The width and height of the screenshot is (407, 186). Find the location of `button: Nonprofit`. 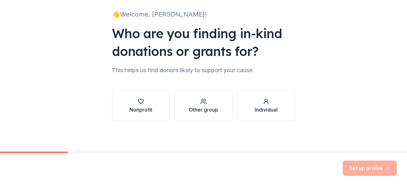

button: Nonprofit is located at coordinates (141, 106).